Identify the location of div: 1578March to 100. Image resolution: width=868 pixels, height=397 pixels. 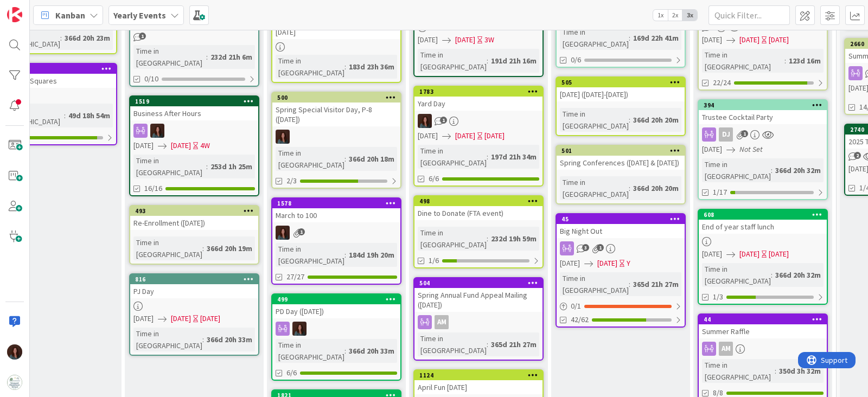
(337, 211).